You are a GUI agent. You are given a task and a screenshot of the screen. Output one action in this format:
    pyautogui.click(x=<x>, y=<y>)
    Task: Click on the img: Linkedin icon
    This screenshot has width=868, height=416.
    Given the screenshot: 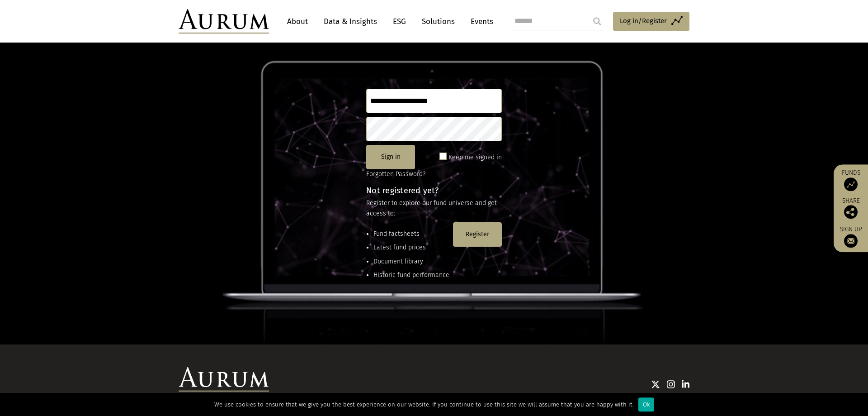 What is the action you would take?
    pyautogui.click(x=686, y=384)
    